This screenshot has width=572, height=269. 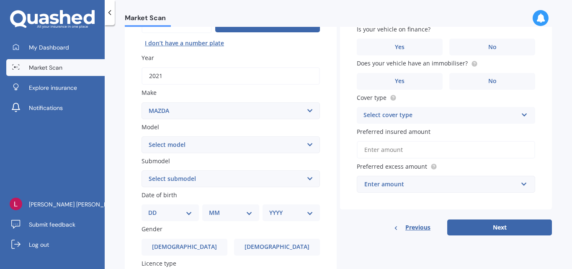 What do you see at coordinates (55, 244) in the screenshot?
I see `a: Log out` at bounding box center [55, 244].